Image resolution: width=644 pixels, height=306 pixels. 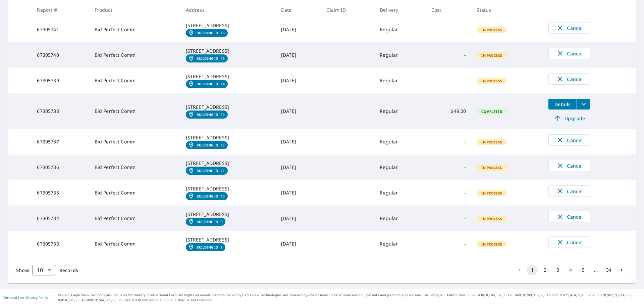 What do you see at coordinates (562, 104) in the screenshot?
I see `button: detailsBtn-67305738` at bounding box center [562, 104].